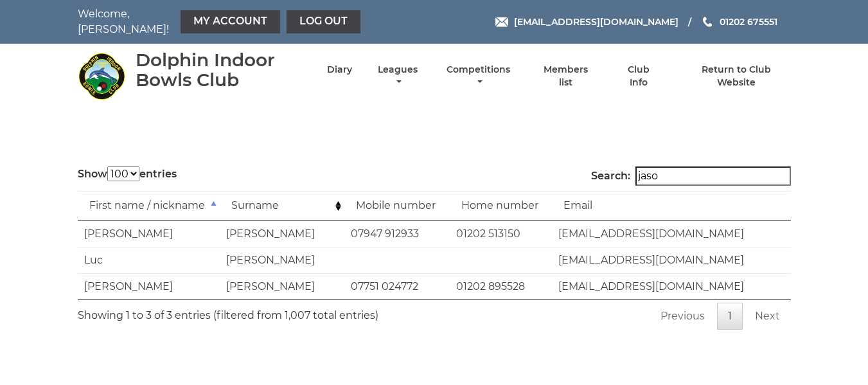  I want to click on td: Mobile number, so click(397, 206).